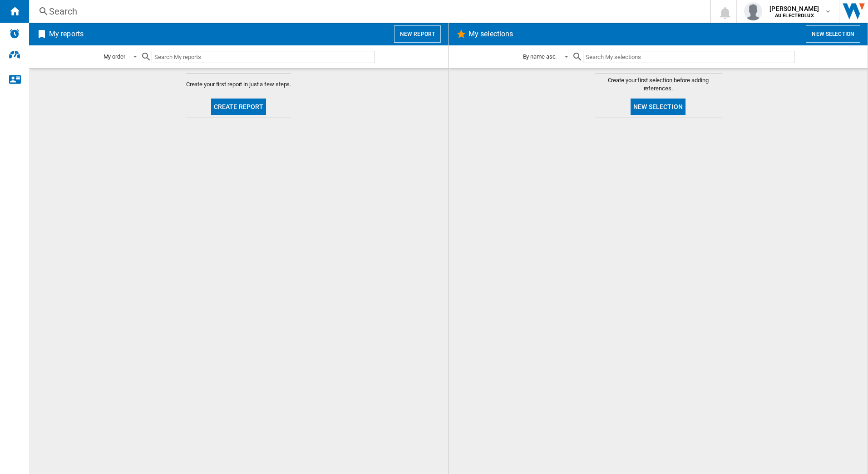  What do you see at coordinates (263, 57) in the screenshot?
I see `input: Search My reports` at bounding box center [263, 57].